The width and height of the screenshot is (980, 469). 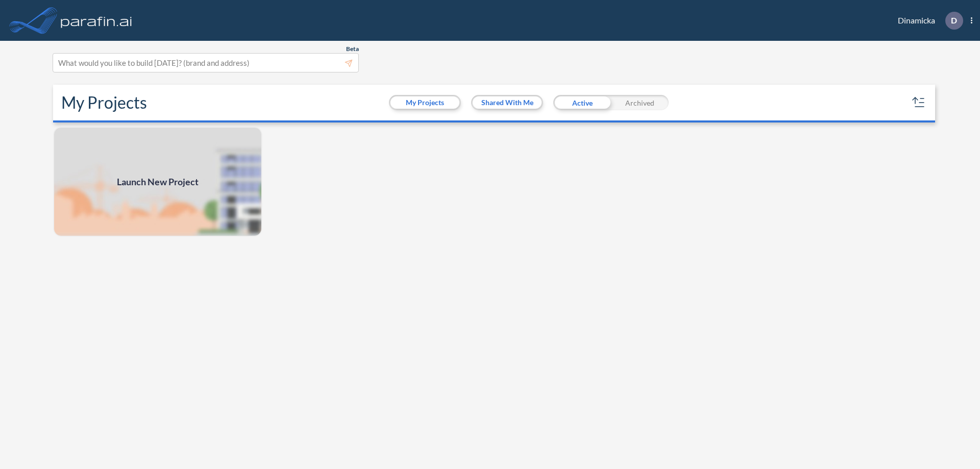 I want to click on p: D, so click(x=954, y=21).